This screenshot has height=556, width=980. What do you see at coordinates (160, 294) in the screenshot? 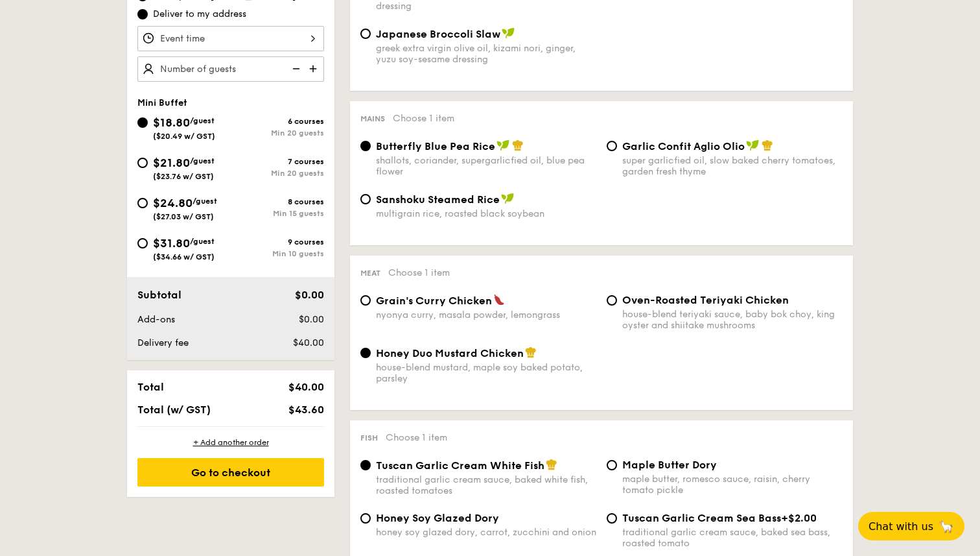
I see `span: Subtotal` at bounding box center [160, 294].